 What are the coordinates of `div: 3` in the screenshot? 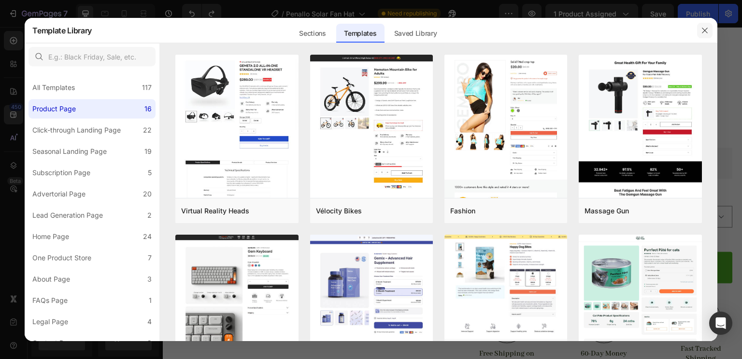 It's located at (149, 279).